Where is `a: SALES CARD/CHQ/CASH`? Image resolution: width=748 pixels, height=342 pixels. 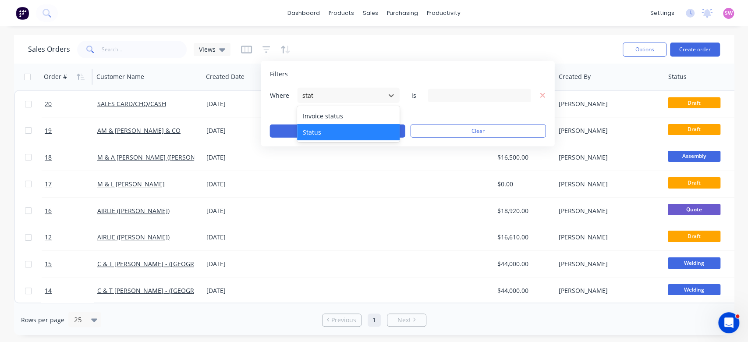
a: SALES CARD/CHQ/CASH is located at coordinates (131, 103).